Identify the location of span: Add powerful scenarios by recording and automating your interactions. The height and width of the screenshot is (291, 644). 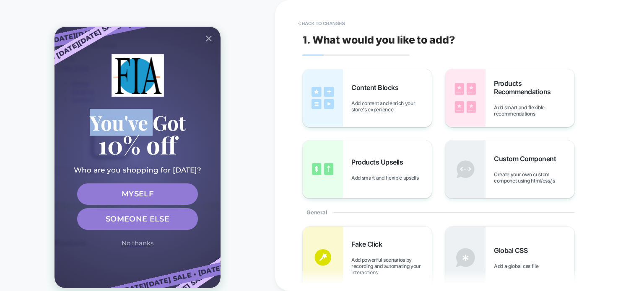
(392, 266).